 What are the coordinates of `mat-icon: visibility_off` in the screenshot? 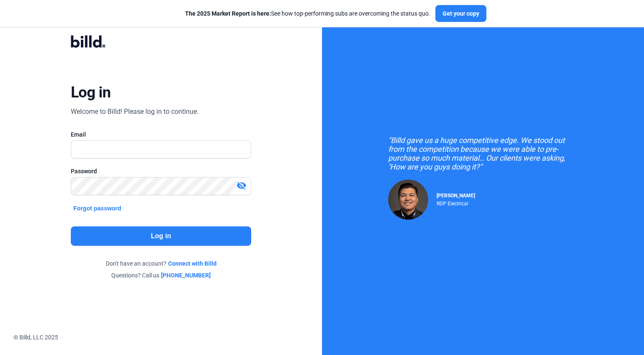 It's located at (241, 186).